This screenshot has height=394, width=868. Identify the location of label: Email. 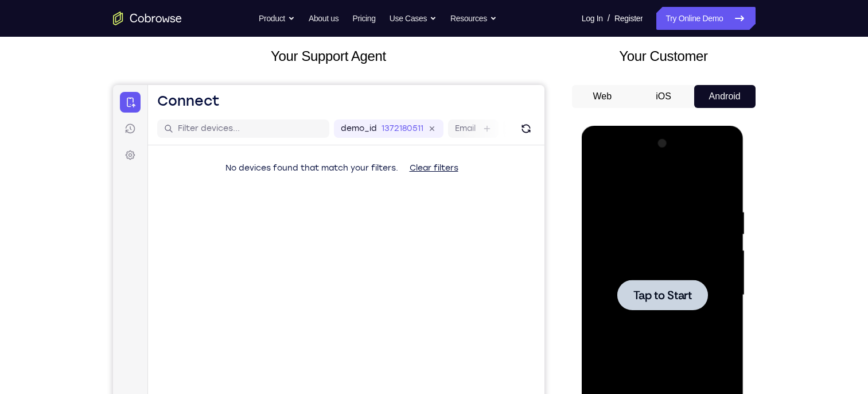
(353, 44).